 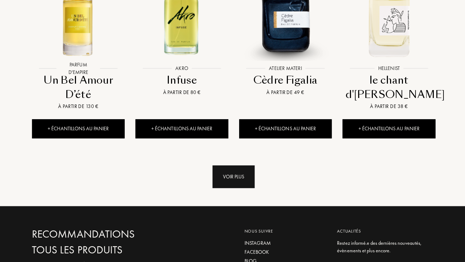 What do you see at coordinates (95, 233) in the screenshot?
I see `a: Recommandations` at bounding box center [95, 233].